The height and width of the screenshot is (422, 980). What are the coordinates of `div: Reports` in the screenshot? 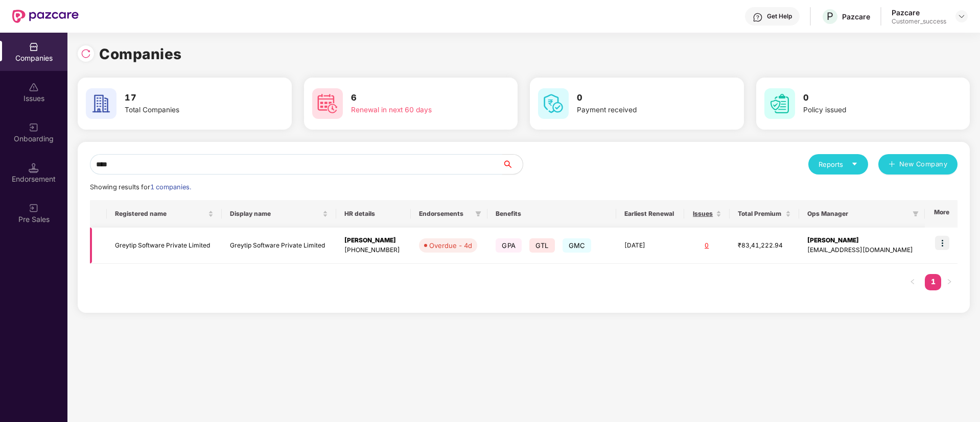 It's located at (838, 165).